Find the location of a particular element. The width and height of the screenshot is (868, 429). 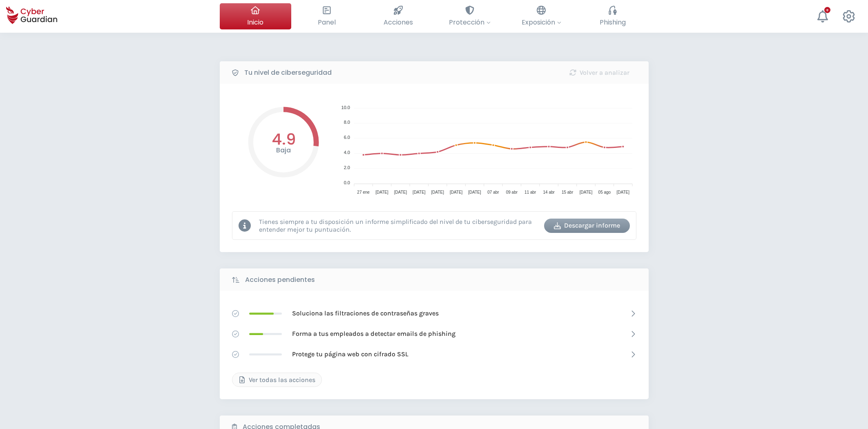

tspan: 07 abr is located at coordinates (493, 192).